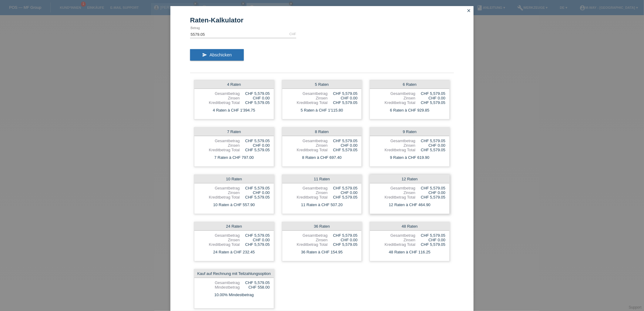 The height and width of the screenshot is (311, 644). Describe the element at coordinates (322, 205) in the screenshot. I see `div: 11 Raten à CHF 507.20` at that location.